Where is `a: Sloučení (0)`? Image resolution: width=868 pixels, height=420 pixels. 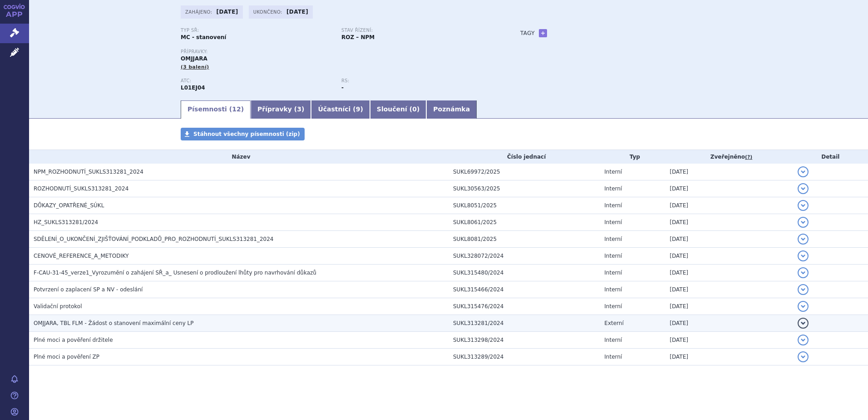
a: Sloučení (0) is located at coordinates (398, 109).